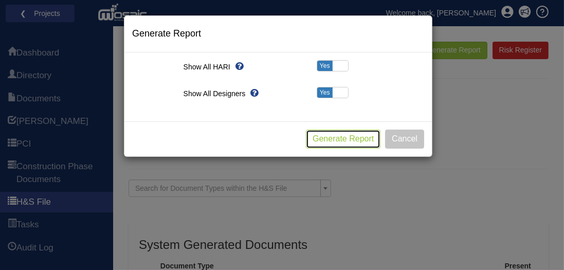  What do you see at coordinates (343, 139) in the screenshot?
I see `button: Generate Report` at bounding box center [343, 139].